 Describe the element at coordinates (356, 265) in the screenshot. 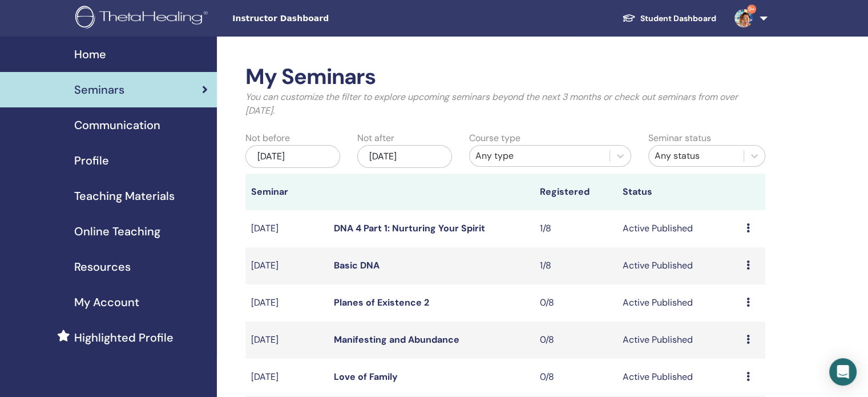

I see `a: Basic DNA` at that location.